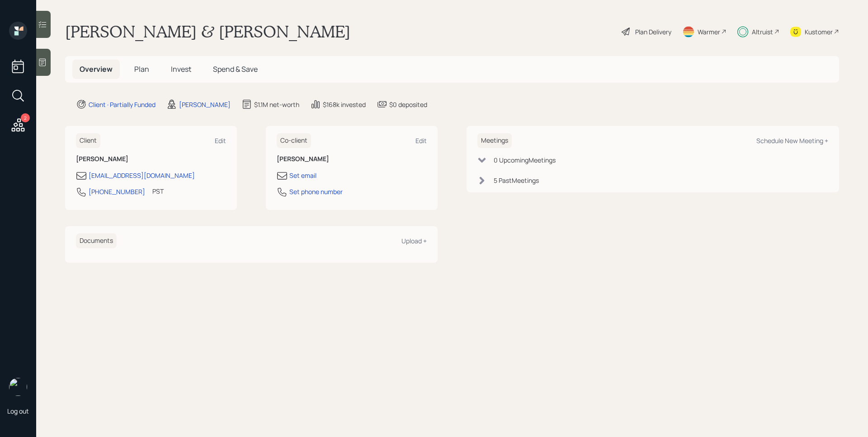 This screenshot has width=868, height=437. What do you see at coordinates (96, 69) in the screenshot?
I see `span: Overview` at bounding box center [96, 69].